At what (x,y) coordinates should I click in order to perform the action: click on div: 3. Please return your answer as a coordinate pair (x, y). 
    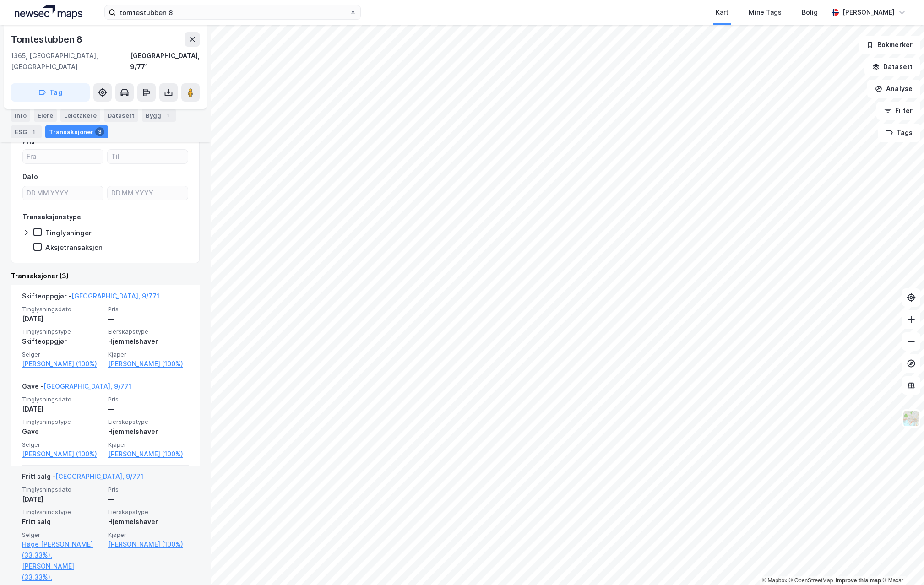
    Looking at the image, I should click on (100, 132).